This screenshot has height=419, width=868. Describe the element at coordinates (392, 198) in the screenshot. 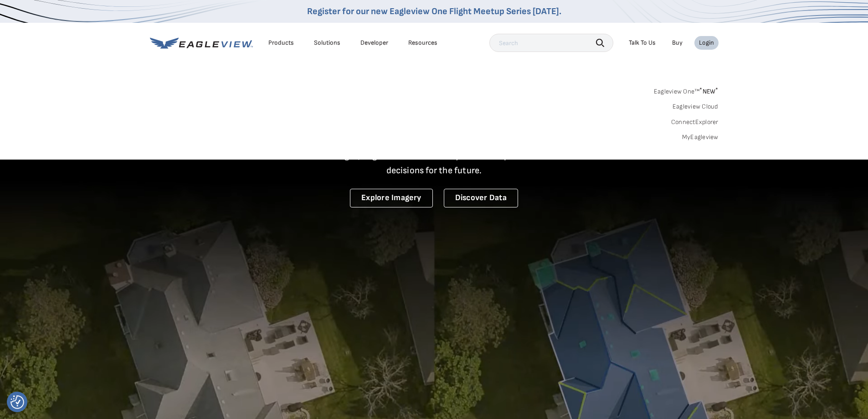

I see `a: Explore Imagery` at that location.